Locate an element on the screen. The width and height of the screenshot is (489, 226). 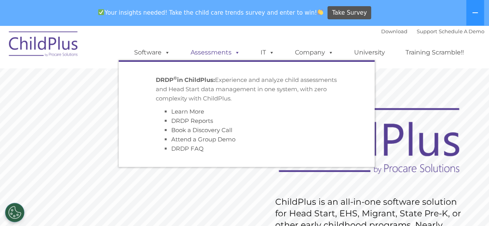
a: Book a Discovery Call is located at coordinates (202, 130).